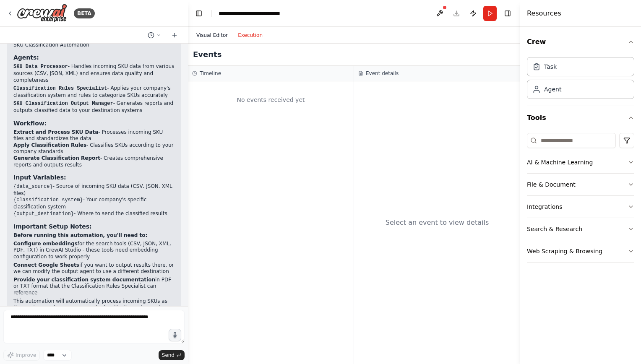 The height and width of the screenshot is (364, 641). What do you see at coordinates (94, 214) in the screenshot?
I see `li: - Where to send the classified results` at bounding box center [94, 214].